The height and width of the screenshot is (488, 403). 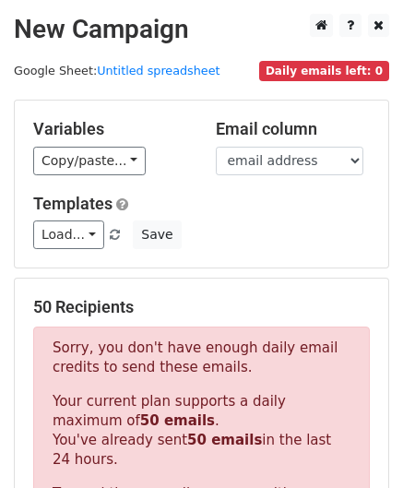 What do you see at coordinates (201, 431) in the screenshot?
I see `p: Your current plan supports a daily maximum of . You've already sent in the last 24 hours.` at bounding box center [201, 431].